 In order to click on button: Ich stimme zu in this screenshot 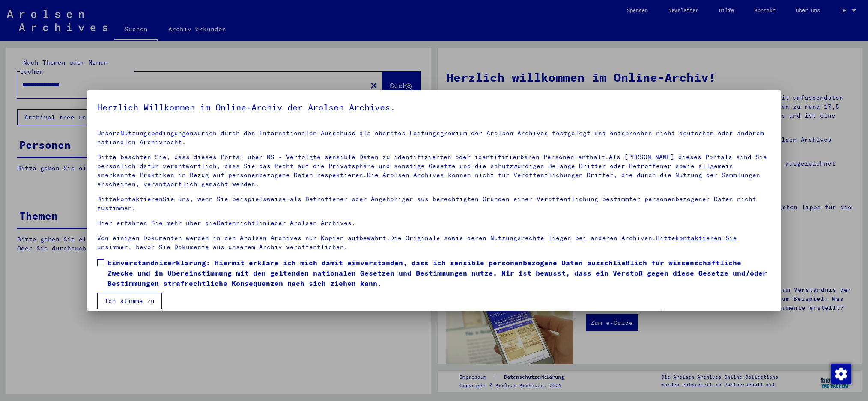, I will do `click(129, 301)`.